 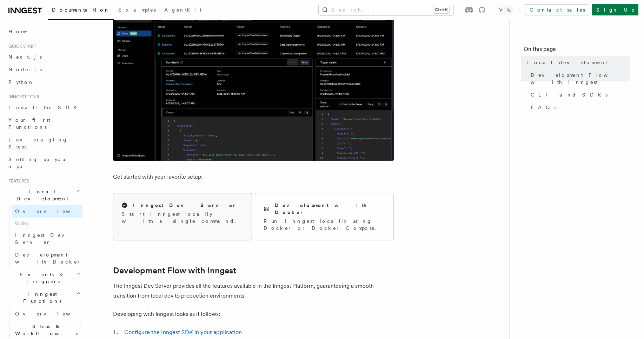 I want to click on span: Leveraging Steps, so click(x=38, y=143).